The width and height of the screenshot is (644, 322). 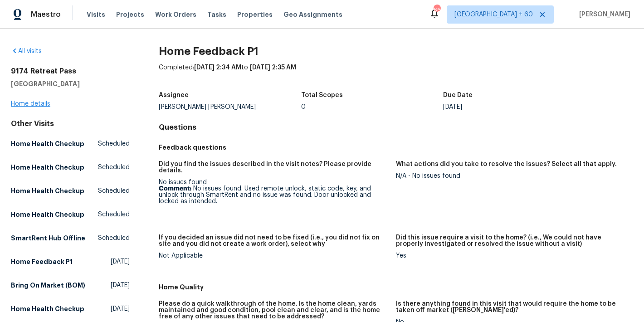 What do you see at coordinates (217, 14) in the screenshot?
I see `span: Tasks` at bounding box center [217, 14].